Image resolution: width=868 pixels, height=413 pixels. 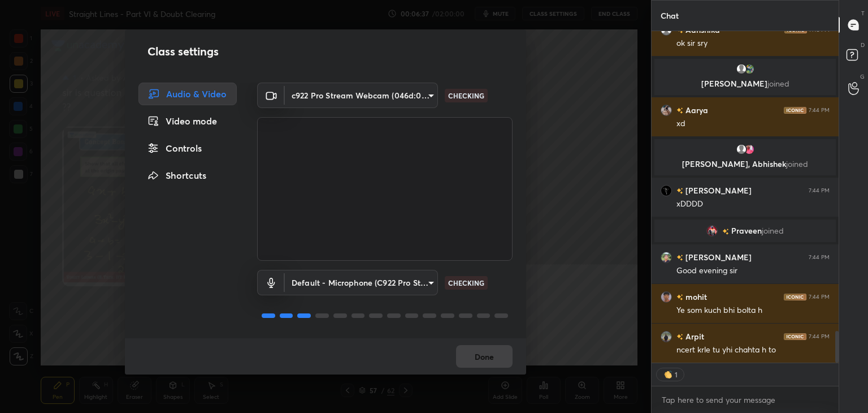 I want to click on h6: Aarya, so click(x=696, y=110).